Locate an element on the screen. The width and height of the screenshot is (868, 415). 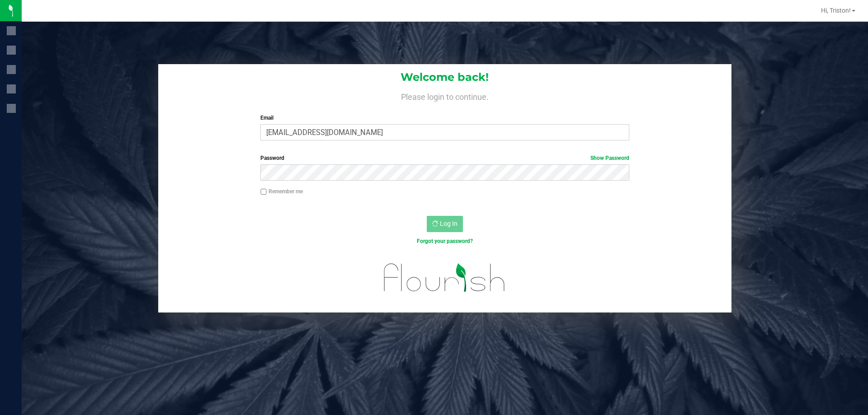
h4: Please login to continue. is located at coordinates (445, 95).